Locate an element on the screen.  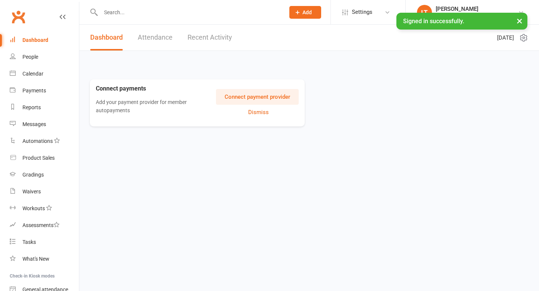
div: Waivers is located at coordinates (31, 192).